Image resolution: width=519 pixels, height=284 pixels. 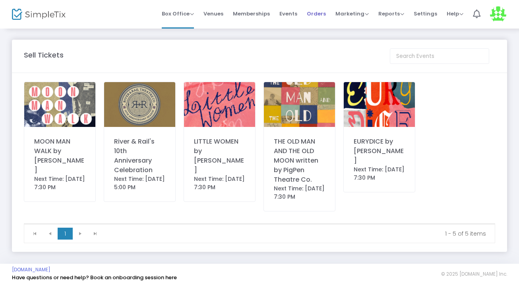 I want to click on m-panel-title: Sell Tickets, so click(x=44, y=55).